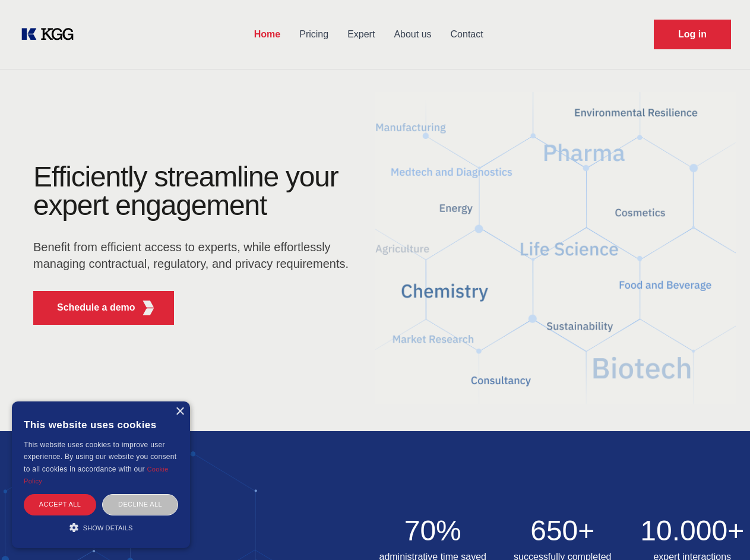  I want to click on div: Accept all, so click(60, 505).